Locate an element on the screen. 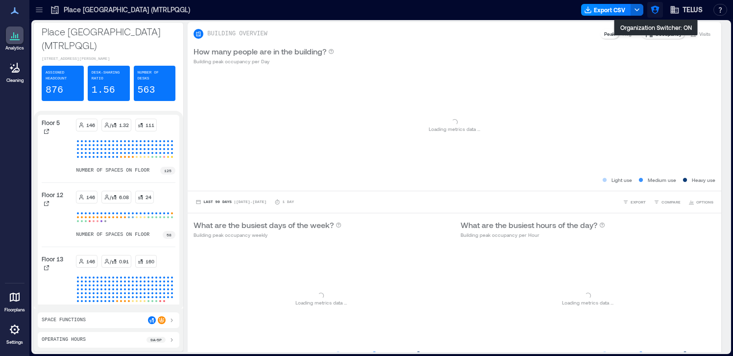  p: 6.08 is located at coordinates (124, 197).